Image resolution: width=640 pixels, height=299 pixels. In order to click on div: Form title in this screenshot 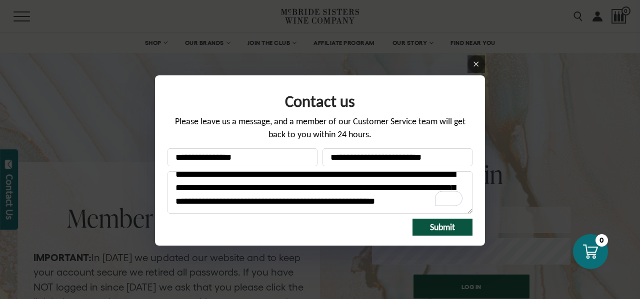, I will do `click(320, 100)`.